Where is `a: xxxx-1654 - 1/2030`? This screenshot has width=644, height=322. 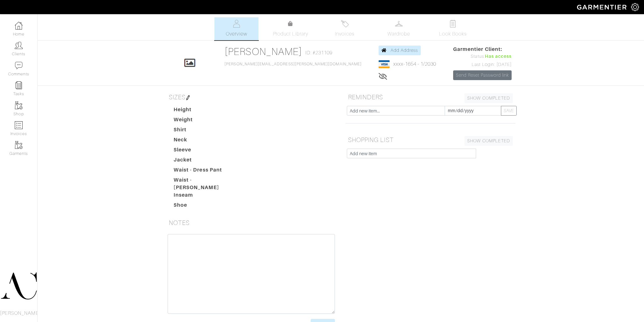
a: xxxx-1654 - 1/2030 is located at coordinates (415, 64).